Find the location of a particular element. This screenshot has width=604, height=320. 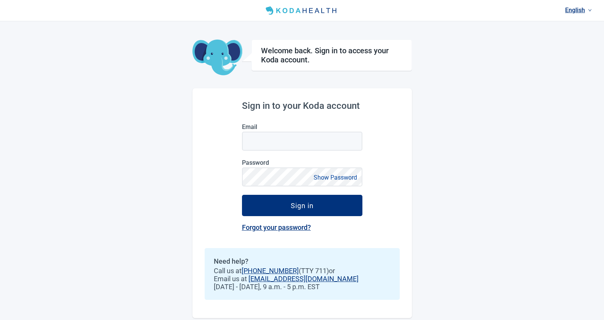

h2: Need help? is located at coordinates (302, 261).